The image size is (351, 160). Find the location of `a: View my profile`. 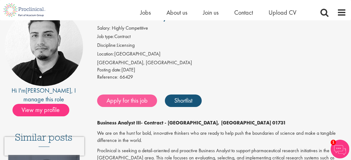

a: View my profile is located at coordinates (44, 109).